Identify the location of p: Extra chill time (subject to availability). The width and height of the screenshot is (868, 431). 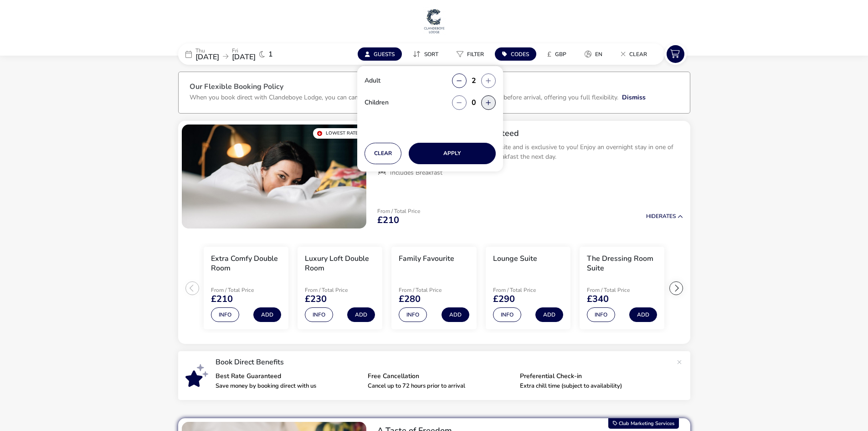
(593, 386).